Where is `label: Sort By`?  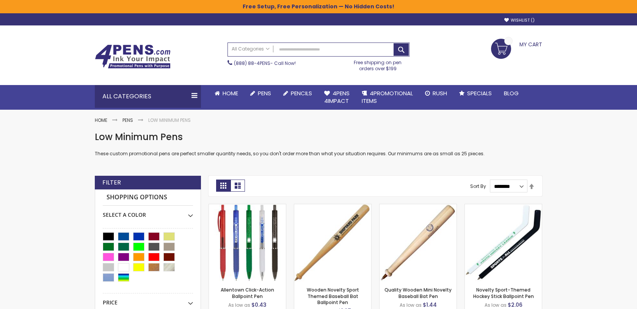 label: Sort By is located at coordinates (478, 186).